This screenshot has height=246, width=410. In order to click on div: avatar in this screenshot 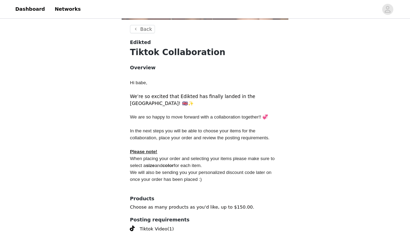, I will do `click(387, 9)`.